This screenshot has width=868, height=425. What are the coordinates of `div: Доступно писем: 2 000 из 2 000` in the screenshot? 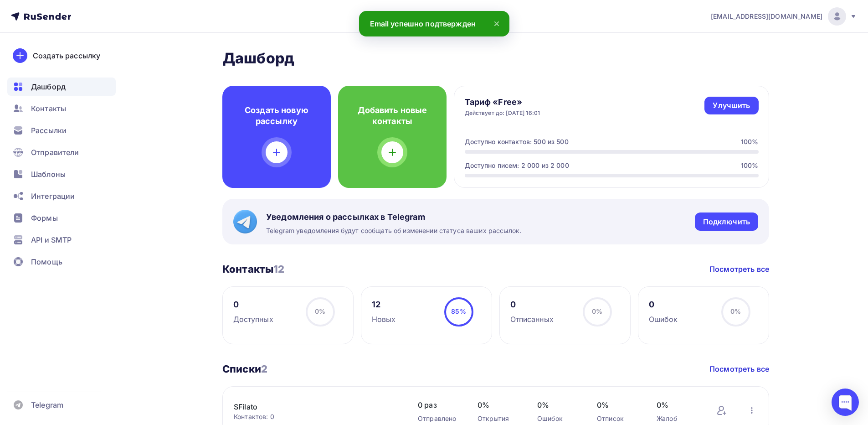 It's located at (517, 165).